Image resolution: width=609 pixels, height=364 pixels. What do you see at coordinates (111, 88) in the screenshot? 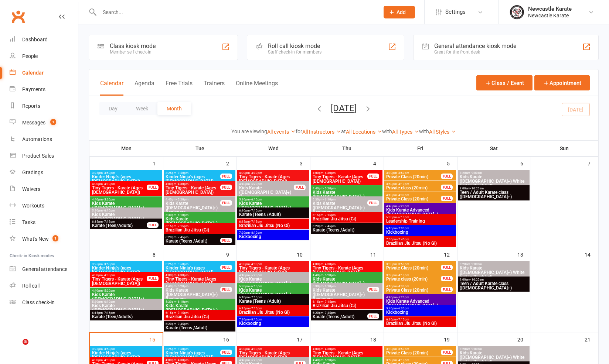
I see `button: Calendar` at bounding box center [111, 88].